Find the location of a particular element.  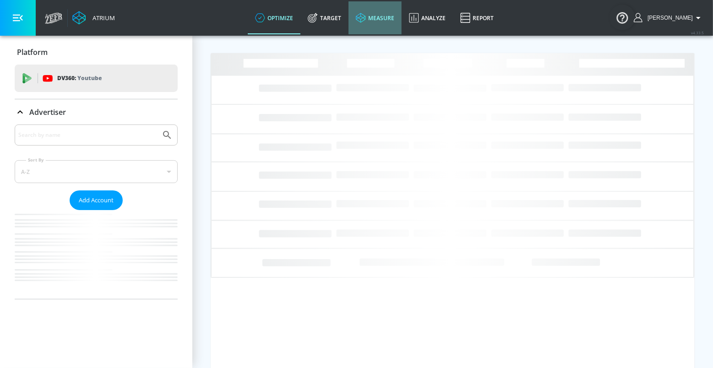

button: Add Account is located at coordinates (96, 200).